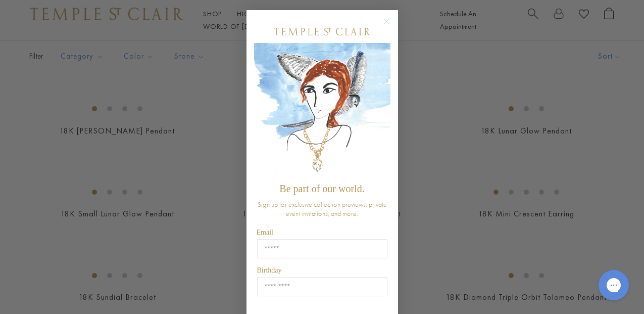 This screenshot has width=644, height=314. I want to click on img: Temple St. Clair, so click(322, 31).